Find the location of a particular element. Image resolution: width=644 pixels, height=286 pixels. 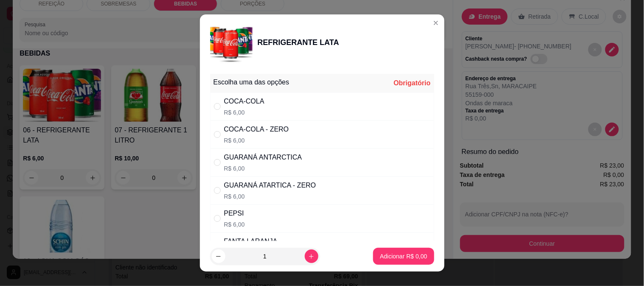

div: COCA-COLA is located at coordinates (244, 102).